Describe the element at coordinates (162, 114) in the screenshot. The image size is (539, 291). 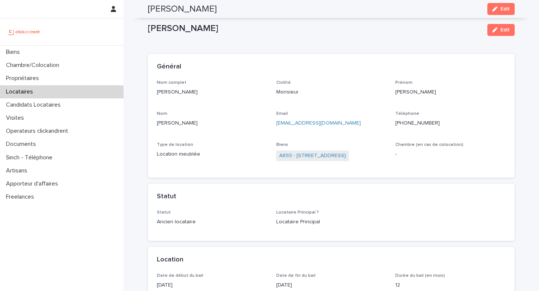
I see `span: Nom` at that location.